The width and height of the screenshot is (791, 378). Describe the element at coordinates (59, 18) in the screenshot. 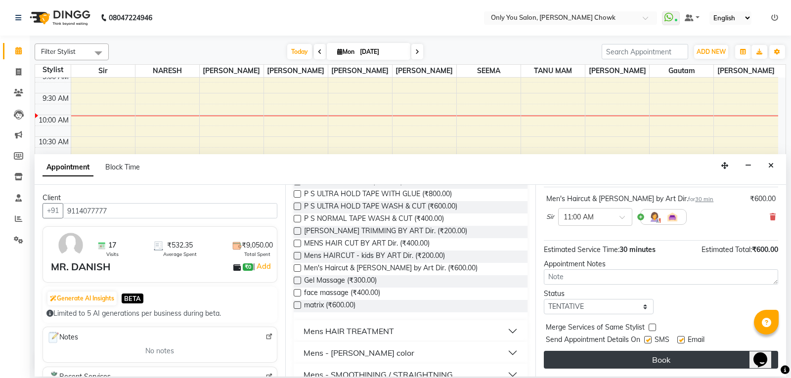

I see `img: logo` at that location.